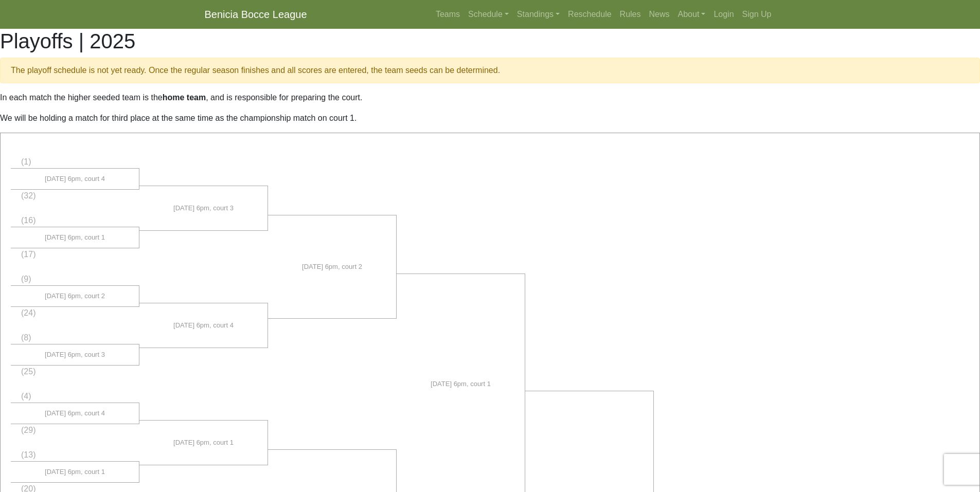 The width and height of the screenshot is (980, 492). I want to click on span: (25), so click(28, 371).